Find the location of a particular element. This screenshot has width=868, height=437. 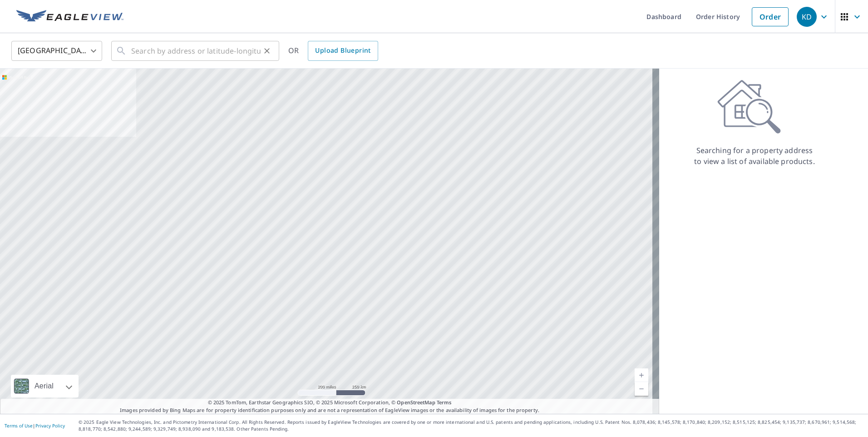

div: Aerial is located at coordinates (44, 386).